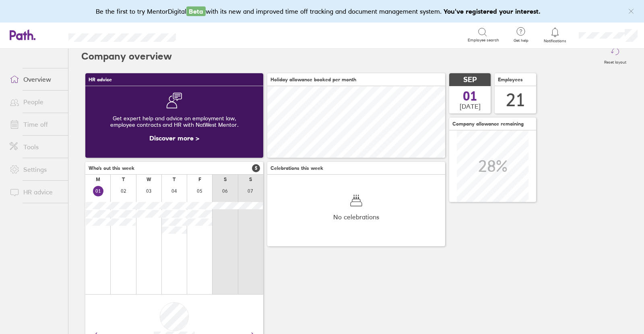 Image resolution: width=644 pixels, height=334 pixels. What do you see at coordinates (98, 179) in the screenshot?
I see `div: M` at bounding box center [98, 179].